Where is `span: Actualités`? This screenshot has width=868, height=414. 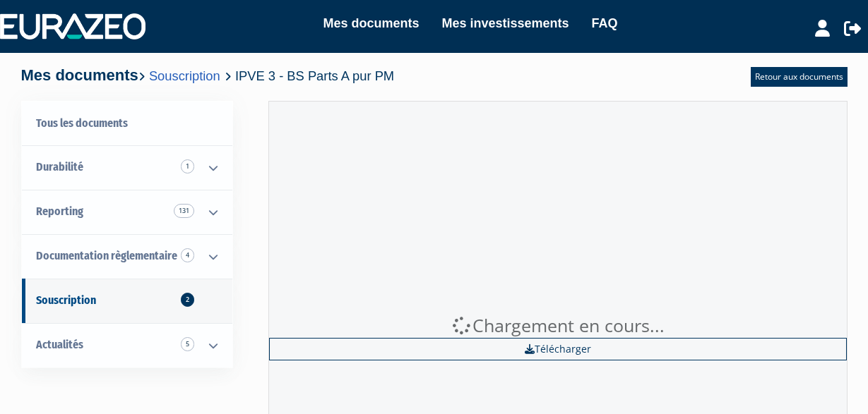
span: Actualités is located at coordinates (60, 344).